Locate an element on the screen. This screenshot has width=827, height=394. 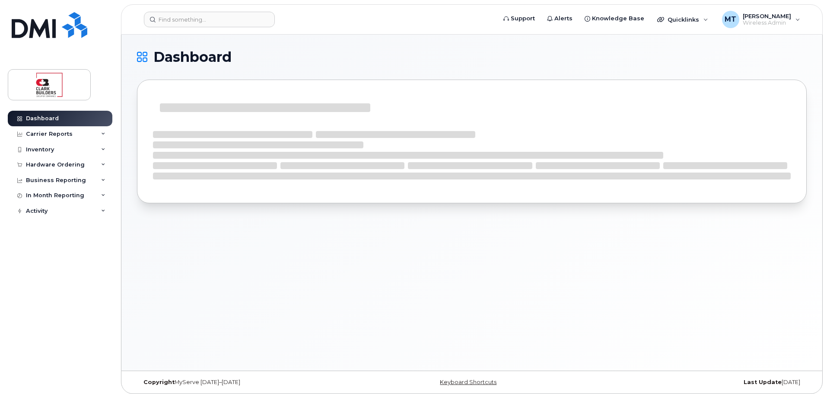
strong: Copyright is located at coordinates (159, 382).